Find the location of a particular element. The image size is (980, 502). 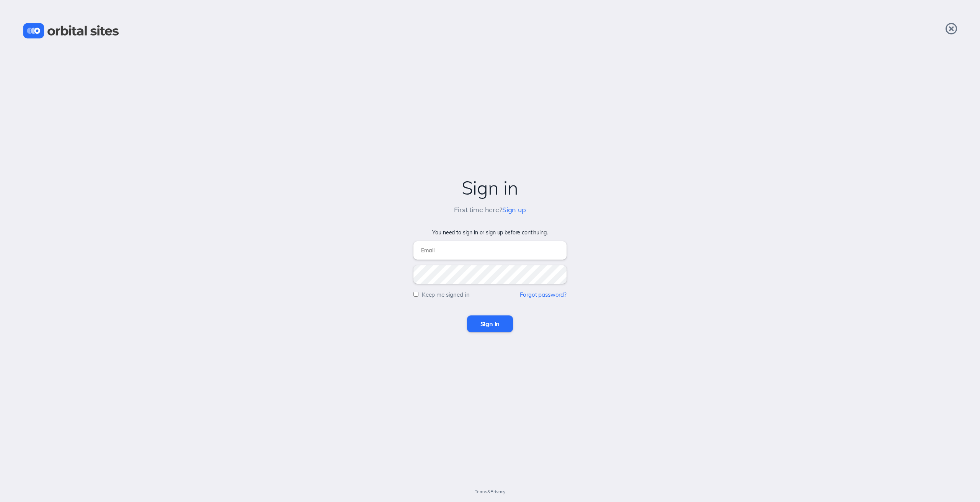

h2: Sign in is located at coordinates (490, 188).